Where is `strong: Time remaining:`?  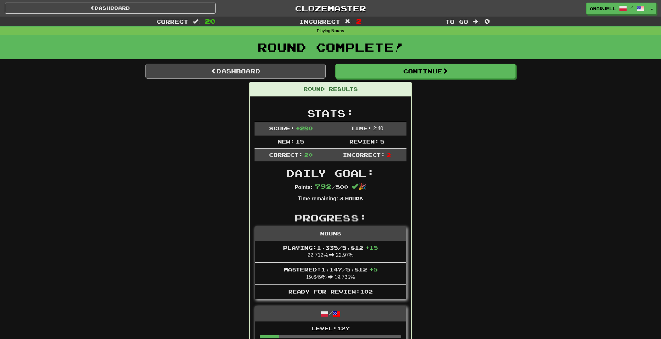 strong: Time remaining: is located at coordinates (318, 198).